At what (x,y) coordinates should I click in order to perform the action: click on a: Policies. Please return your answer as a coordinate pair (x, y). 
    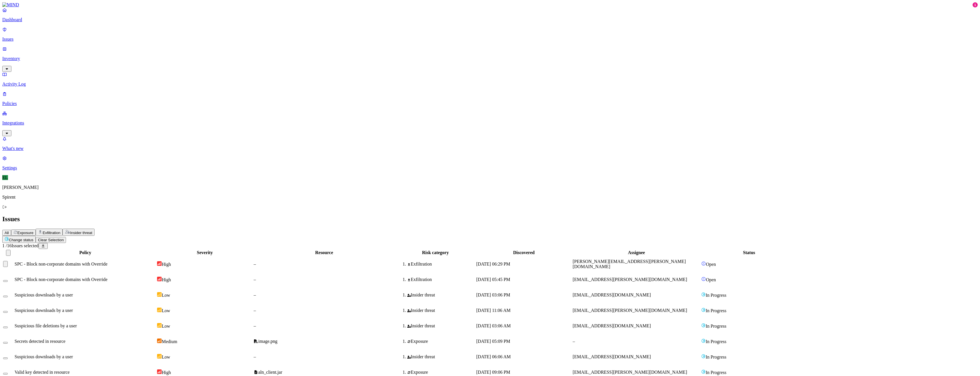
    Looking at the image, I should click on (490, 98).